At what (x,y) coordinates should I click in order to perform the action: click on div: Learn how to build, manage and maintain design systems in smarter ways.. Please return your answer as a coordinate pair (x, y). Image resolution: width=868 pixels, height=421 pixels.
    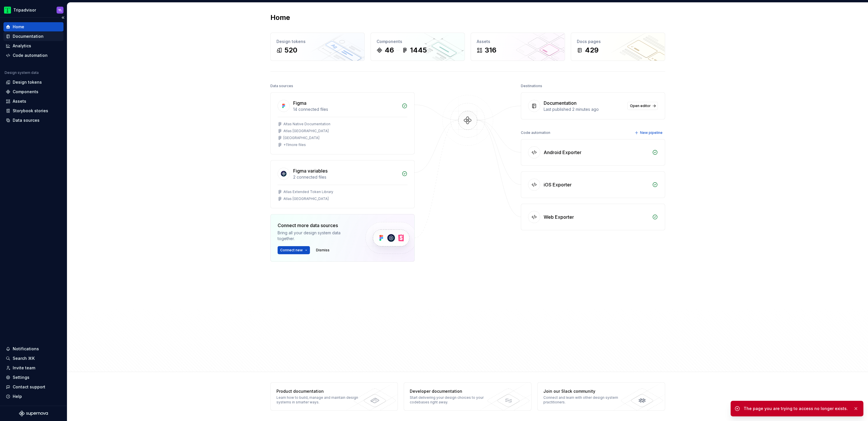
    Looking at the image, I should click on (318, 400).